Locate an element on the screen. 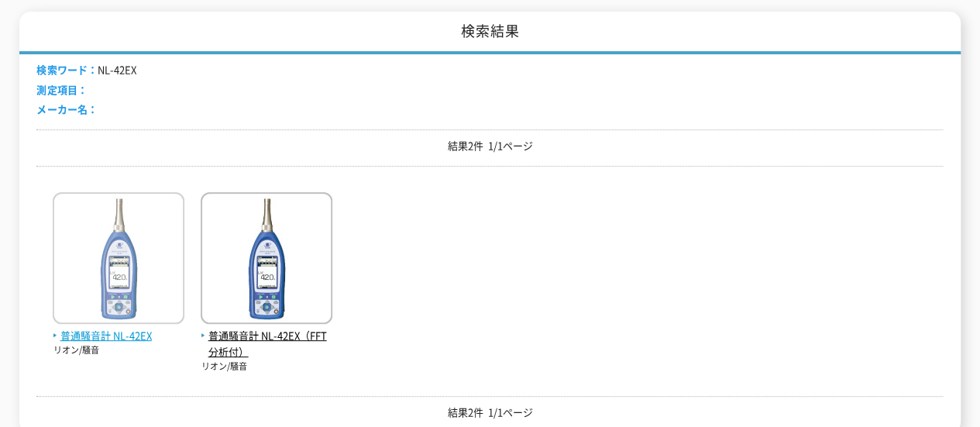  span: 普通騒音計 NL-42EX is located at coordinates (119, 336).